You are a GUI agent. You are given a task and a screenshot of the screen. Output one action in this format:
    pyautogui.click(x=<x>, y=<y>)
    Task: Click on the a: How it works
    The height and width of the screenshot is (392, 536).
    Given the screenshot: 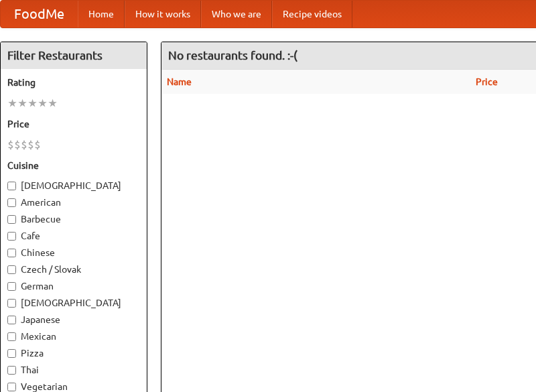 What is the action you would take?
    pyautogui.click(x=163, y=14)
    